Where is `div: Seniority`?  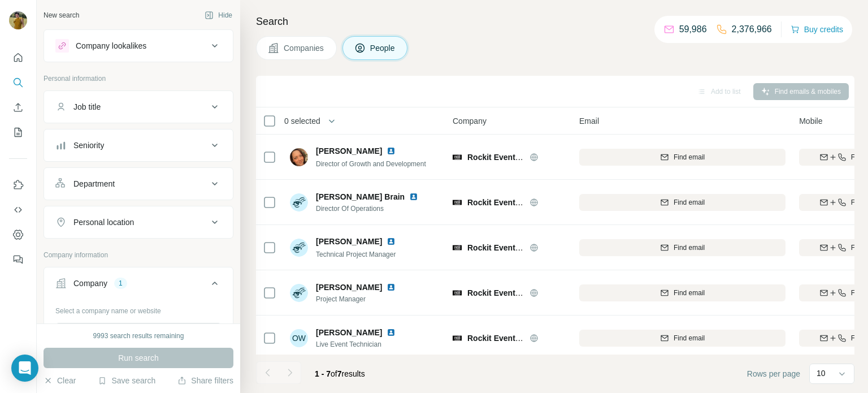
div: Seniority is located at coordinates (88, 145).